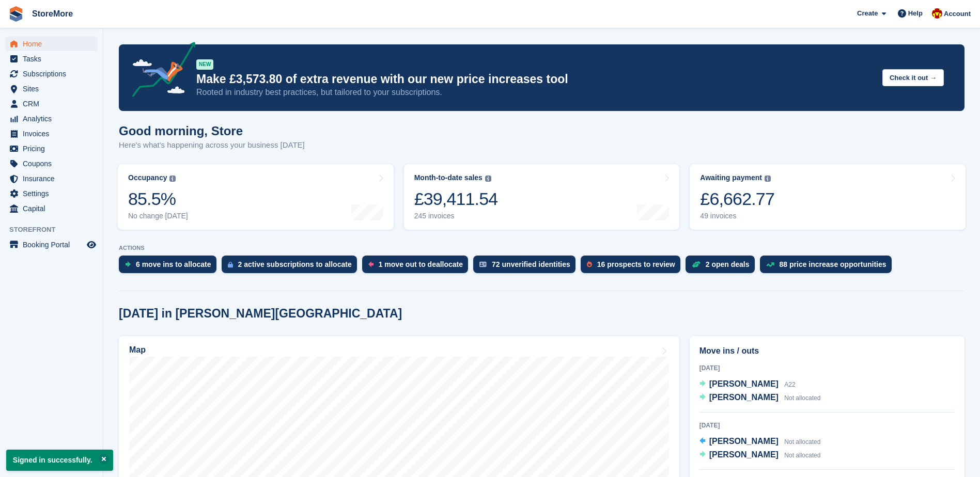 Image resolution: width=980 pixels, height=477 pixels. Describe the element at coordinates (789, 384) in the screenshot. I see `span: A22` at that location.